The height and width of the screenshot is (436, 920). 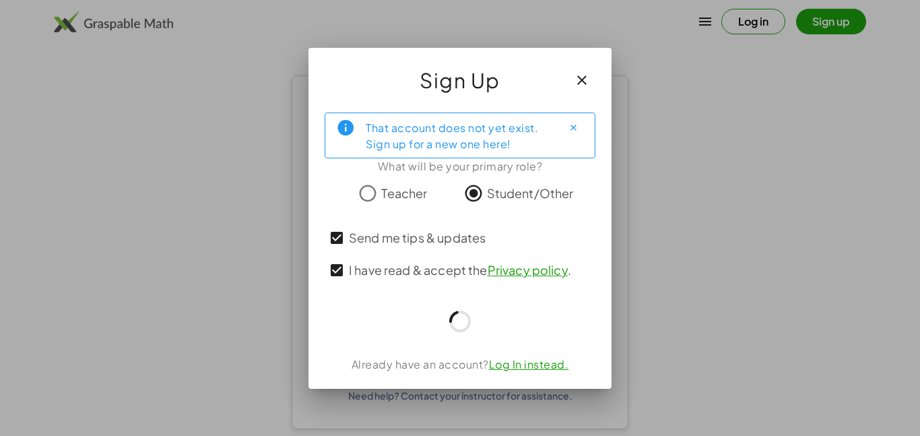 What do you see at coordinates (573, 128) in the screenshot?
I see `button: Close` at bounding box center [573, 128].